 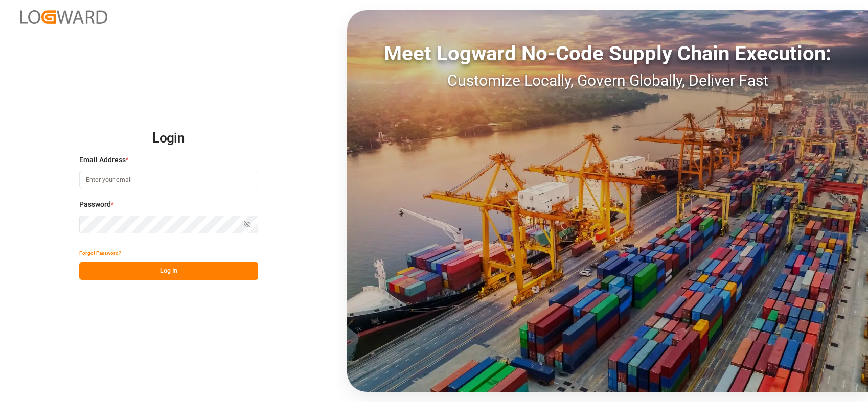 I want to click on div: Customize Locally, Govern Globally, Deliver Fast, so click(x=607, y=80).